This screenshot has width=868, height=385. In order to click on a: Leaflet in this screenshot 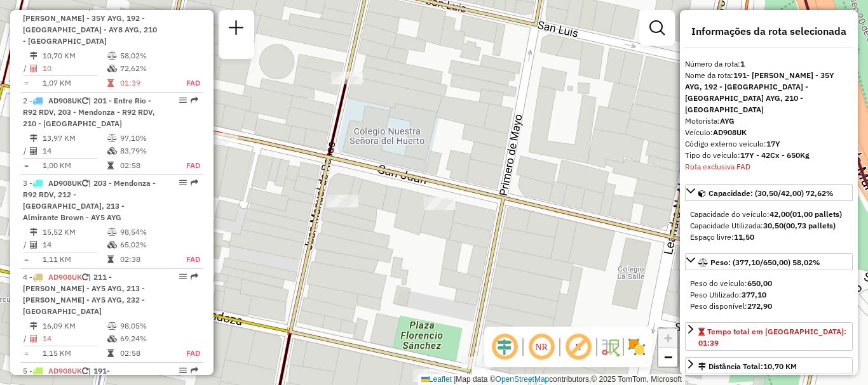, I will do `click(436, 380)`.